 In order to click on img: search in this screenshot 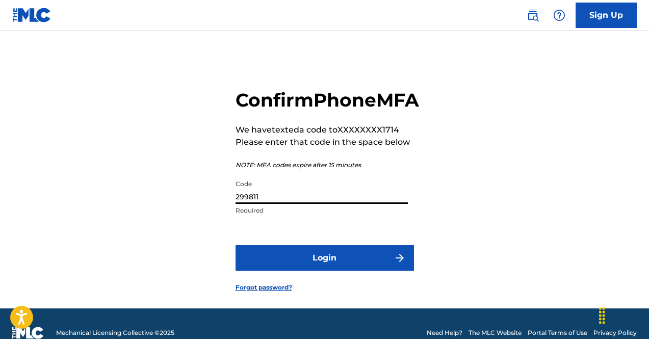, I will do `click(533, 15)`.